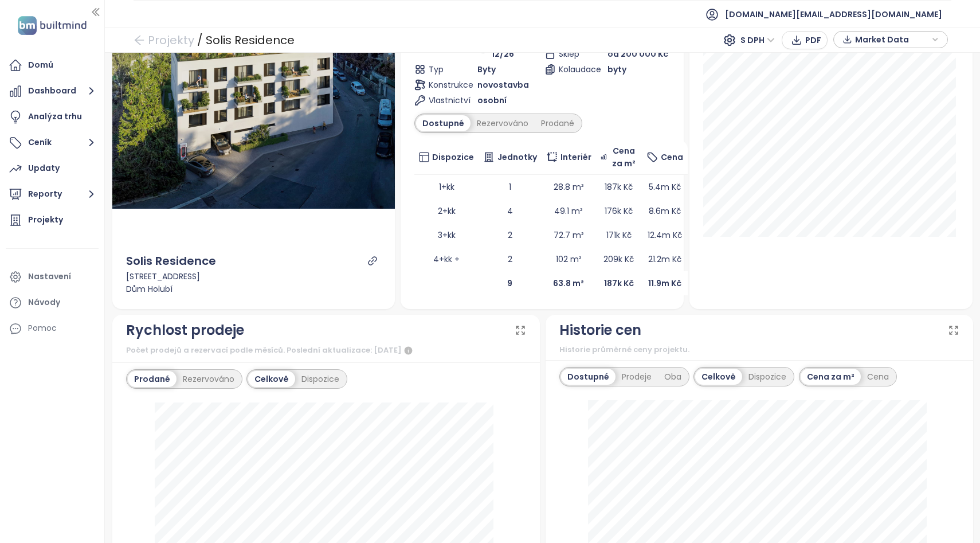 The width and height of the screenshot is (980, 543). What do you see at coordinates (52, 143) in the screenshot?
I see `button: Ceník` at bounding box center [52, 143].